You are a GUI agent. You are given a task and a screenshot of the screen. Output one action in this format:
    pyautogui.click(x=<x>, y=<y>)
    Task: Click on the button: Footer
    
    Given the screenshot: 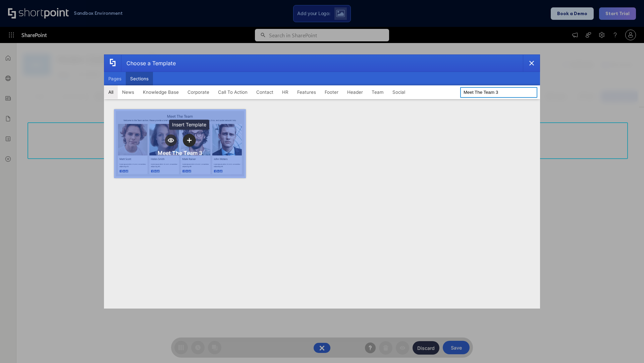 What is the action you would take?
    pyautogui.click(x=332, y=92)
    